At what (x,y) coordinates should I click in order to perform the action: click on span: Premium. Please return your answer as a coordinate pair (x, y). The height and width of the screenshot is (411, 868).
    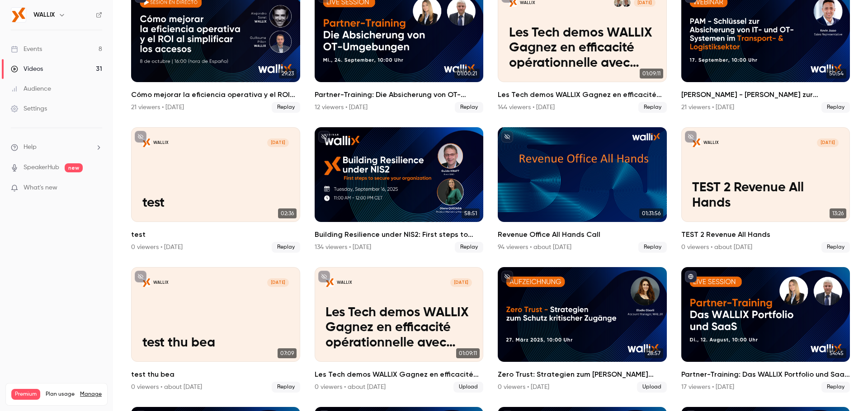
    Looking at the image, I should click on (26, 395).